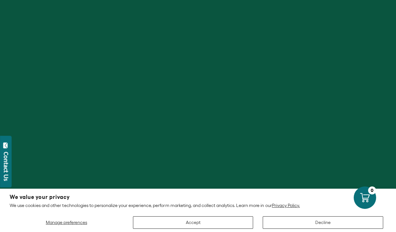  What do you see at coordinates (198, 197) in the screenshot?
I see `h2: We value your privacy` at bounding box center [198, 197].